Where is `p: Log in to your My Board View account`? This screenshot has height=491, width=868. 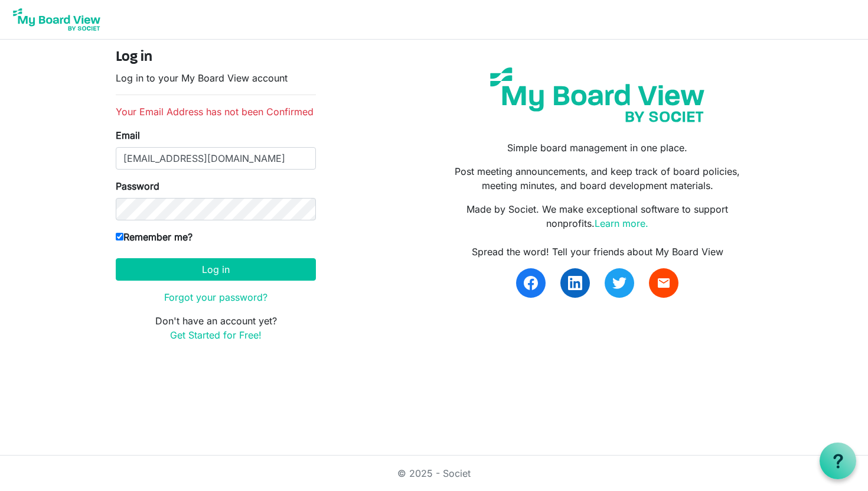
p: Log in to your My Board View account is located at coordinates (215, 78).